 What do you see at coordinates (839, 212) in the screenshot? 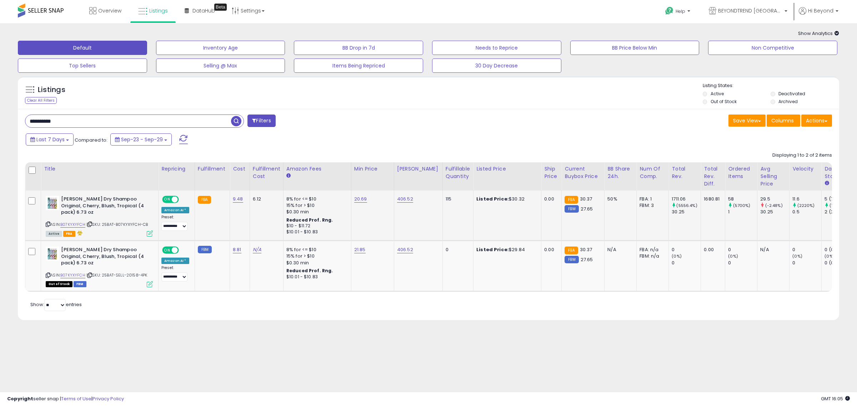
I see `div: 2 (28.57%)` at bounding box center [839, 212].